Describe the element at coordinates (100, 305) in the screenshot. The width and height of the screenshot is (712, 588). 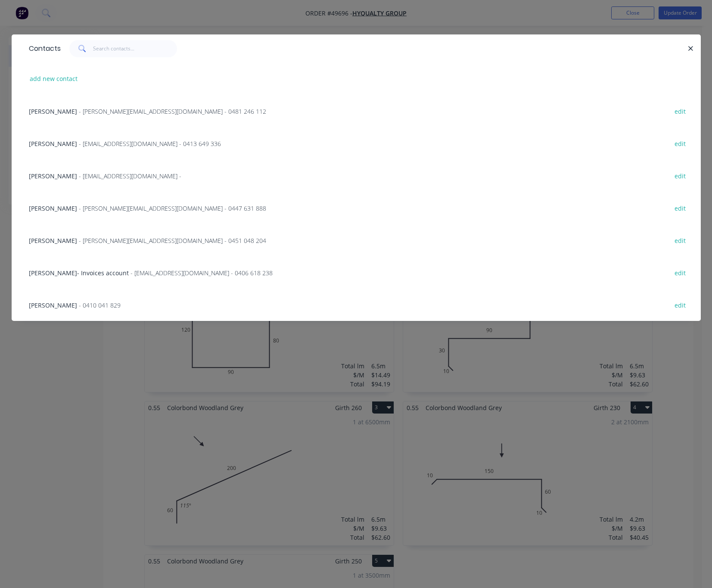
I see `span: - 0410 041 829` at that location.